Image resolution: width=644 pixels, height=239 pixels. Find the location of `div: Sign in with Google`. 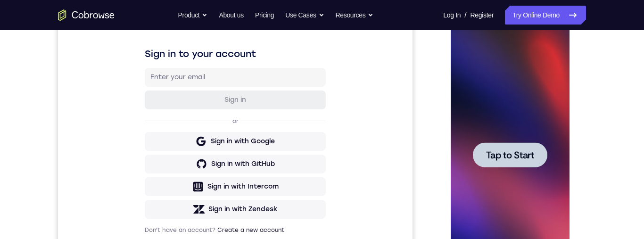

div: Sign in with Google is located at coordinates (185, 159).